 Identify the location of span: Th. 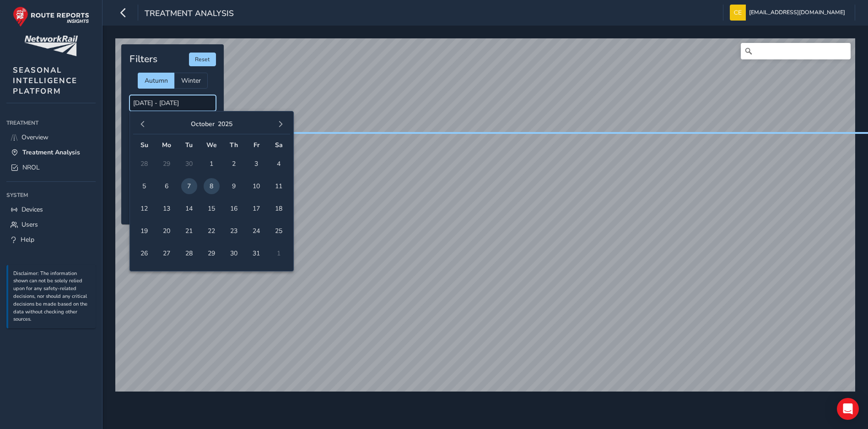
(234, 145).